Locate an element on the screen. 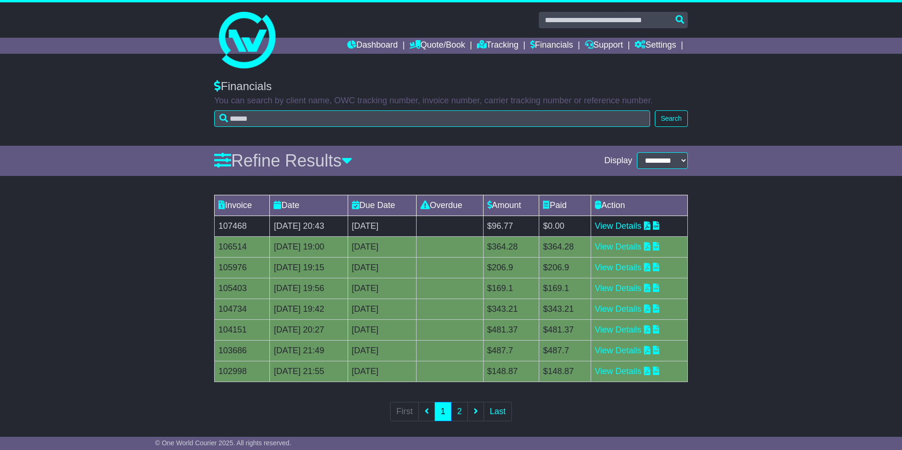 The height and width of the screenshot is (450, 902). a: Refine Results is located at coordinates (283, 160).